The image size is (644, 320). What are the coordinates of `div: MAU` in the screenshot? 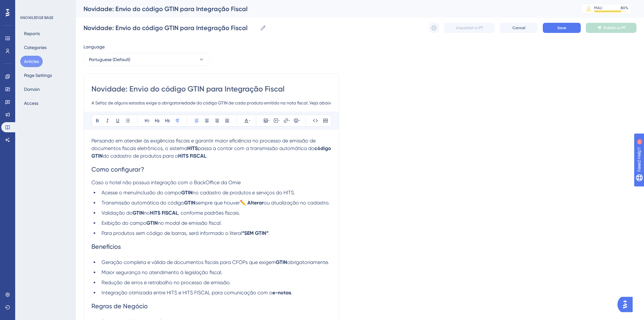 It's located at (598, 8).